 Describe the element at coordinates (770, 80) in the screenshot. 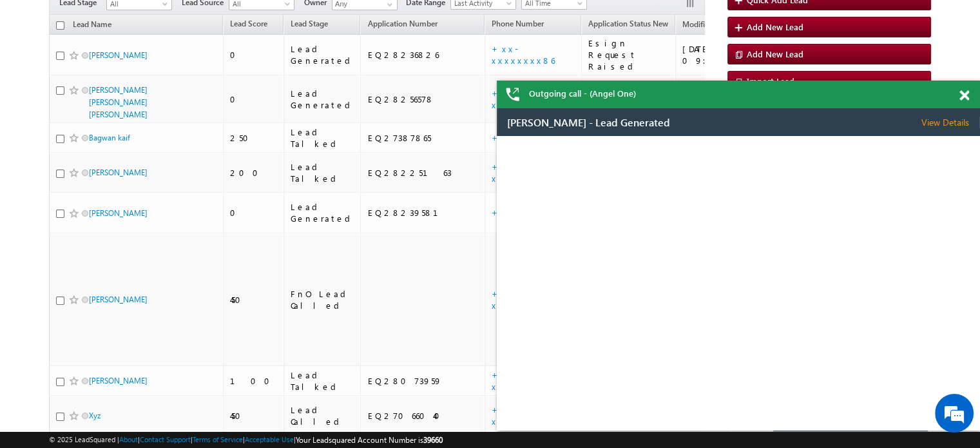

I see `span: Import Lead` at that location.